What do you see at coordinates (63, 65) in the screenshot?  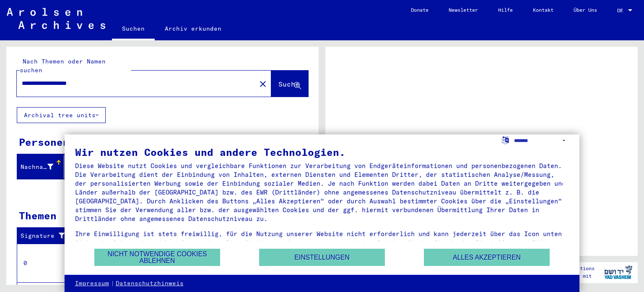 I see `mat-label: Nach Themen oder Namen suchen` at bounding box center [63, 65].